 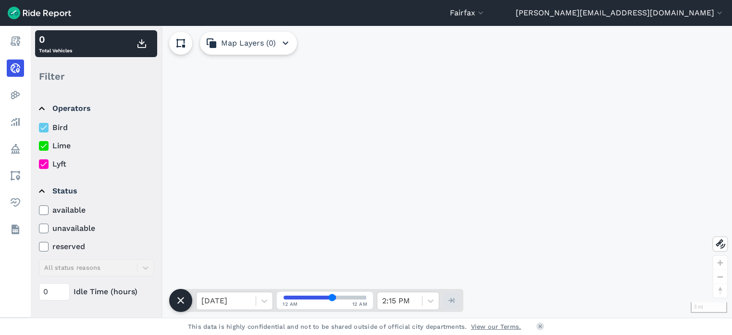 I want to click on summary: Status, so click(x=96, y=191).